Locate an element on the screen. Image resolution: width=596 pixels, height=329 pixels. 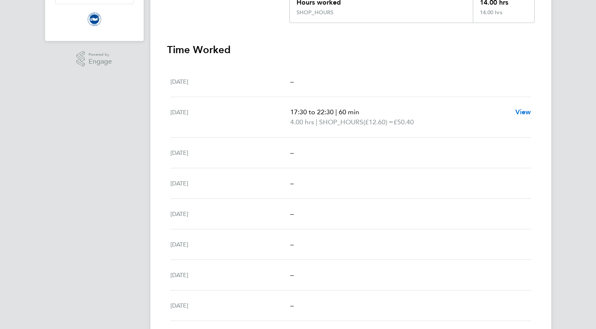
span: View is located at coordinates (524, 112).